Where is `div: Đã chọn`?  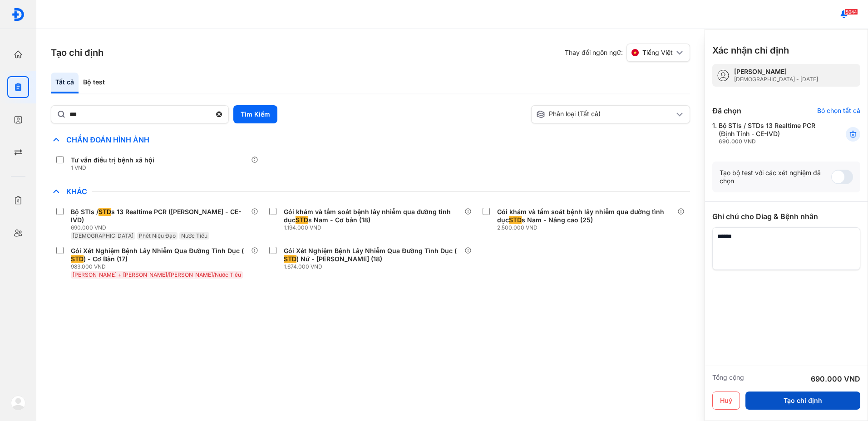
div: Đã chọn is located at coordinates (727, 110).